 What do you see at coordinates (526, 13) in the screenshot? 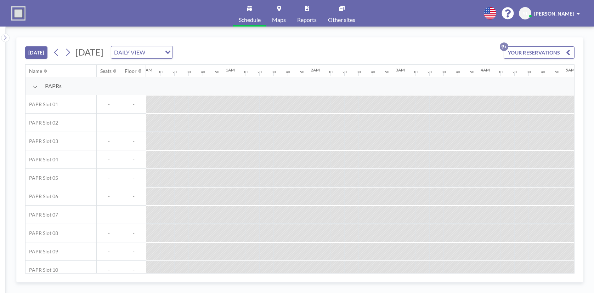
I see `span: YL` at bounding box center [526, 13].